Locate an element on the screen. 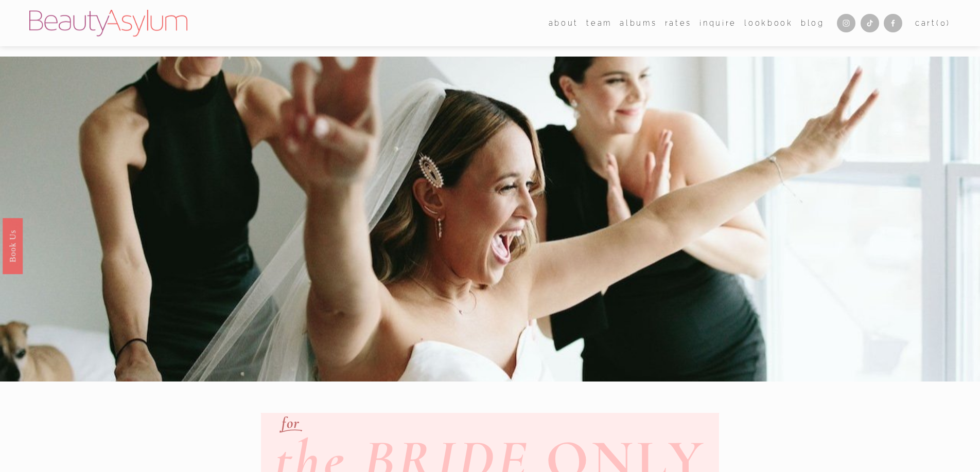  a: Book Us is located at coordinates (12, 246).